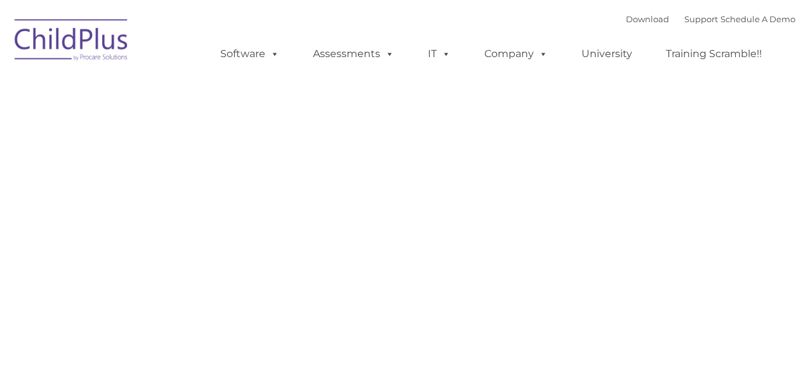  Describe the element at coordinates (72, 42) in the screenshot. I see `img: ChildPlus by Procare Solutions` at that location.